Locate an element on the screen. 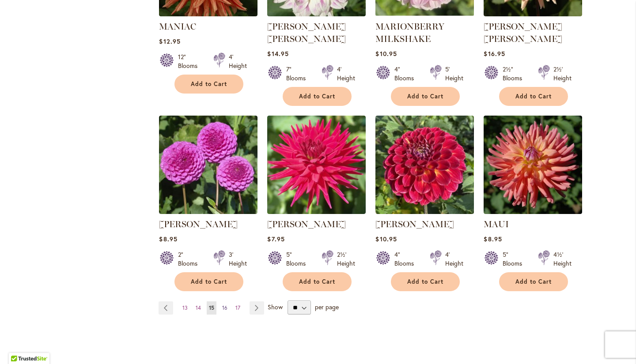 The height and width of the screenshot is (364, 636). a: Mary Jo is located at coordinates (533, 14).